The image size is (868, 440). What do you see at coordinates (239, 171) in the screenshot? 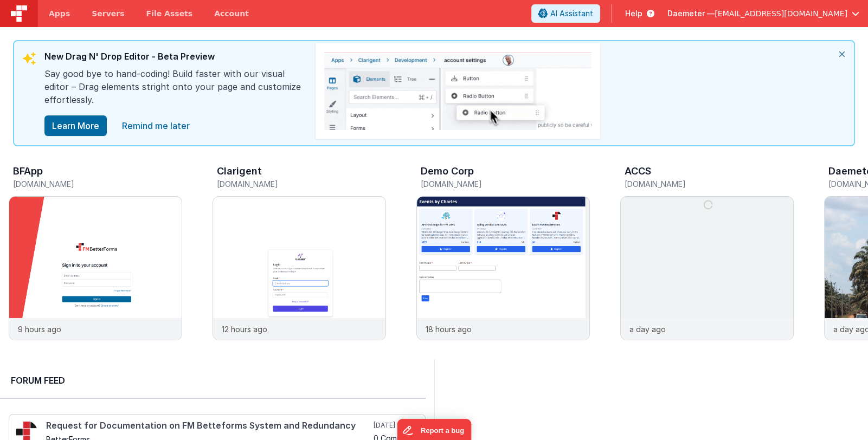
I see `h3: Clarigent` at bounding box center [239, 171].